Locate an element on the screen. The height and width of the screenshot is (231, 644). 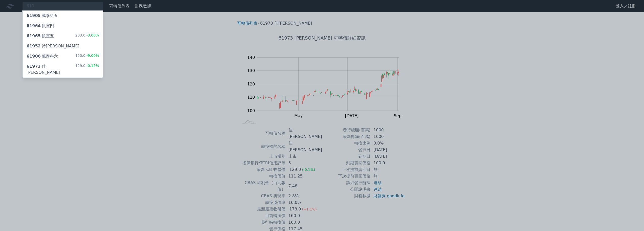
div: 150.0 is located at coordinates (87, 57).